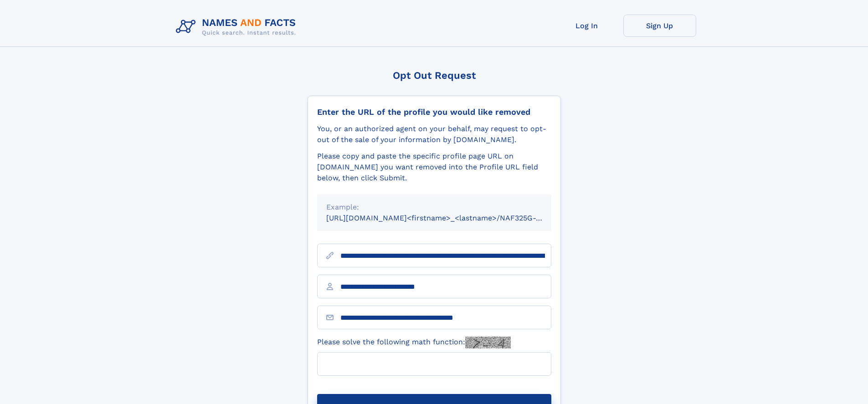 Image resolution: width=868 pixels, height=404 pixels. What do you see at coordinates (434, 135) in the screenshot?
I see `div: You, or an authorized agent on your behalf, may request to opt-out of the sale of your informatio...` at bounding box center [434, 135].